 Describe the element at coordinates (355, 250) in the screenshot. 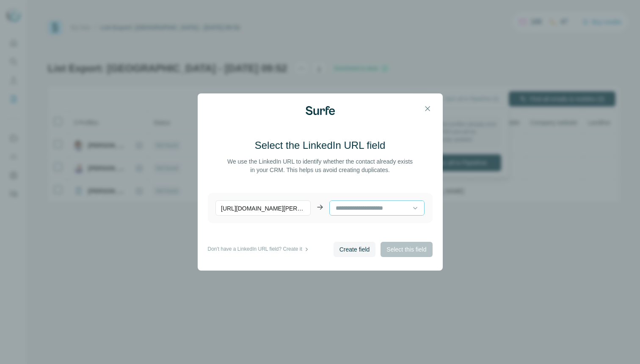

I see `span: Create field` at that location.